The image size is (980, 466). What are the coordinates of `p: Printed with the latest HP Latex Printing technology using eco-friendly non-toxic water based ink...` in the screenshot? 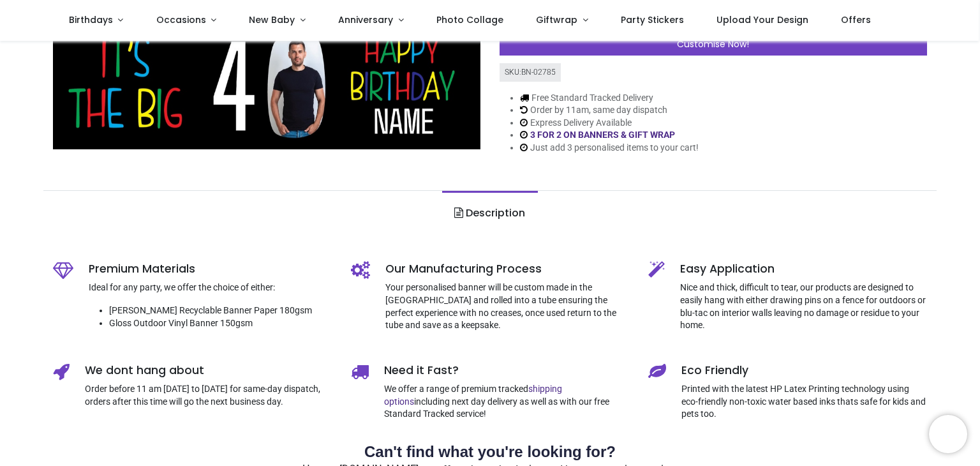 It's located at (804, 402).